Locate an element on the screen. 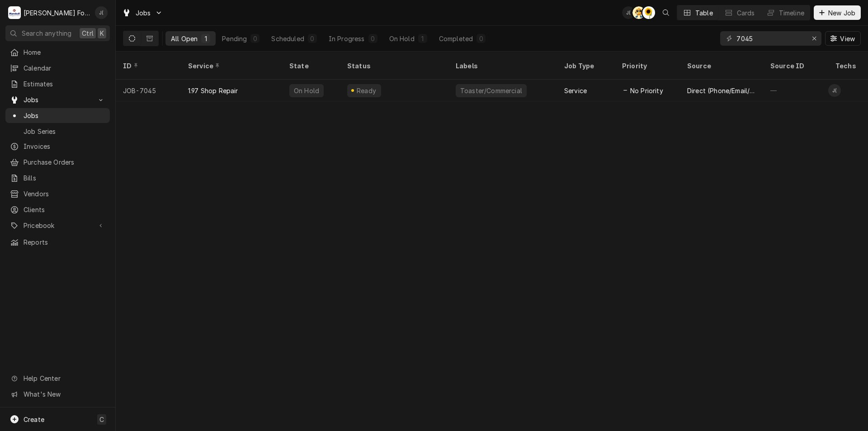 The height and width of the screenshot is (431, 868). button: New Job is located at coordinates (837, 13).